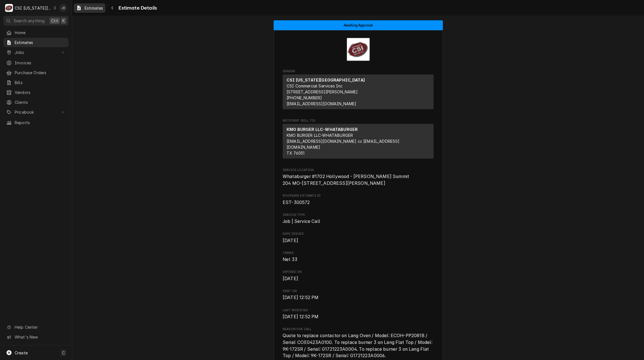  What do you see at coordinates (35, 112) in the screenshot?
I see `a: Go to Pricebook` at bounding box center [35, 112].